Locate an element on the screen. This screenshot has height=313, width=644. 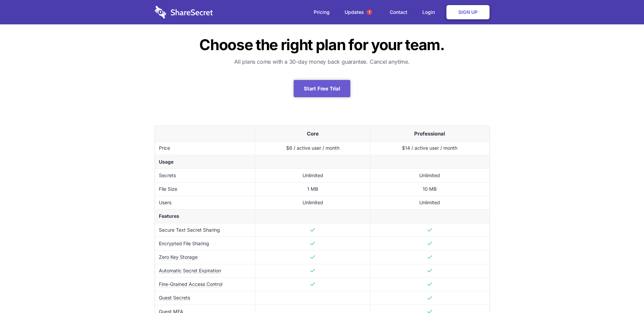
td: Usage is located at coordinates (205, 162).